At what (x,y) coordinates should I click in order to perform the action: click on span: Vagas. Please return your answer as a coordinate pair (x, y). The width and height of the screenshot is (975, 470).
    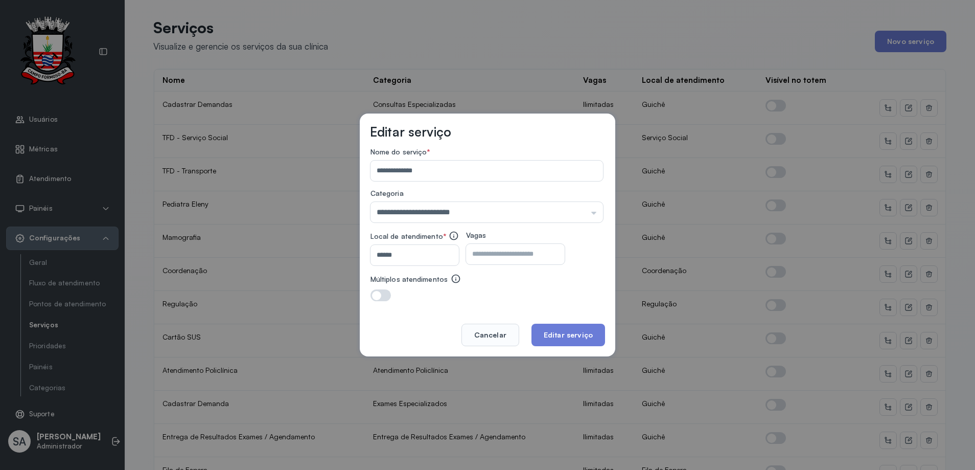
    Looking at the image, I should click on (476, 235).